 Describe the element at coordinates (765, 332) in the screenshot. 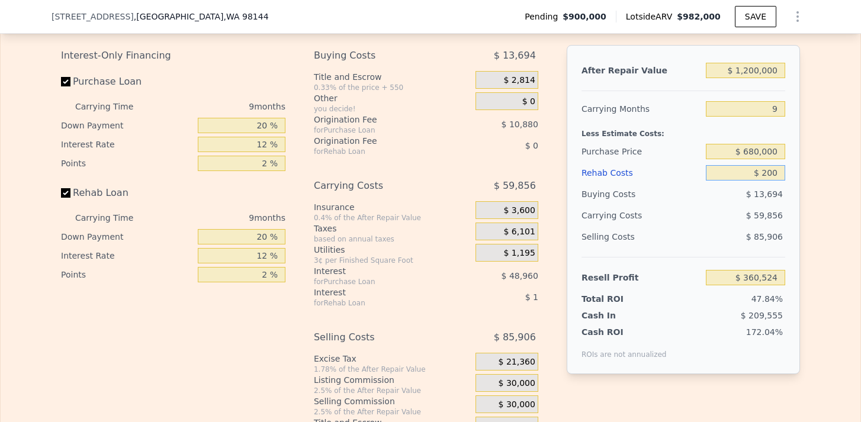

I see `span: 172.04%` at that location.